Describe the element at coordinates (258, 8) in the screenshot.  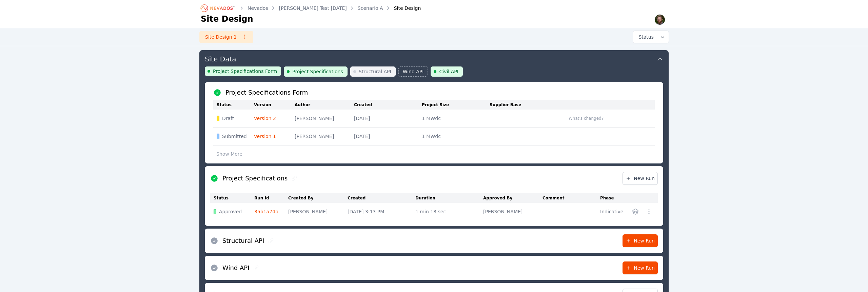
I see `a: Nevados` at that location.